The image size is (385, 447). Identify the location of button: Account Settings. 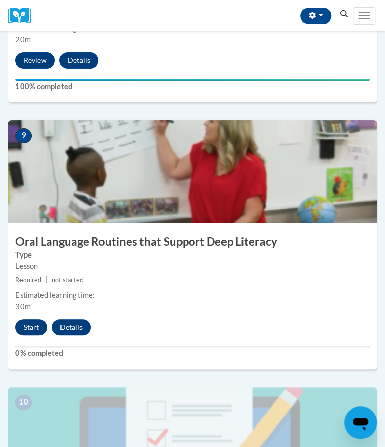
(316, 16).